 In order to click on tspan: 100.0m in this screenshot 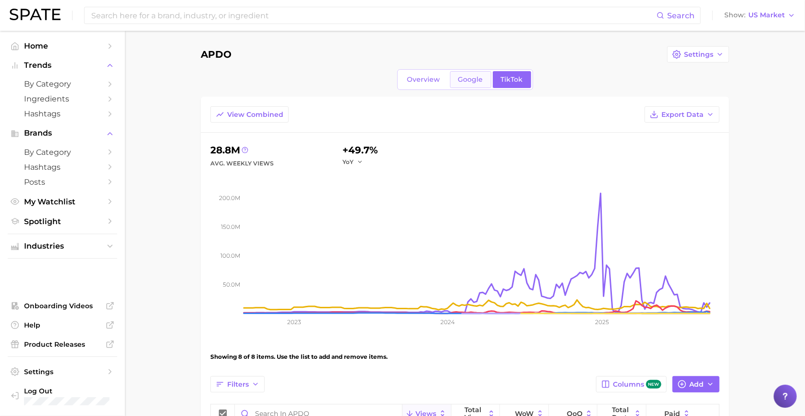, I will do `click(230, 255)`.